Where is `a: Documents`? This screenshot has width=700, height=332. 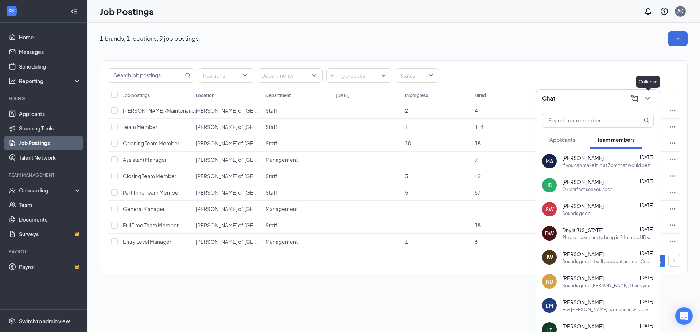 a: Documents is located at coordinates (50, 219).